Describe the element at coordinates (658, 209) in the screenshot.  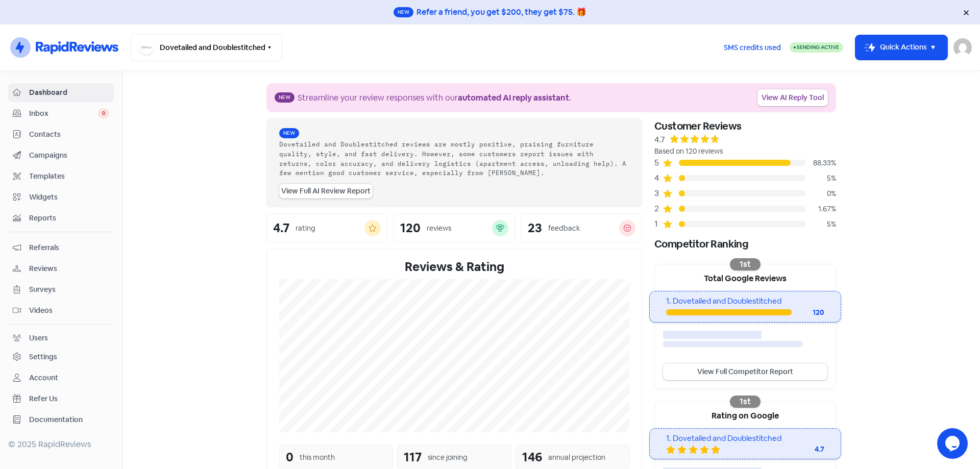
I see `div: 2` at that location.